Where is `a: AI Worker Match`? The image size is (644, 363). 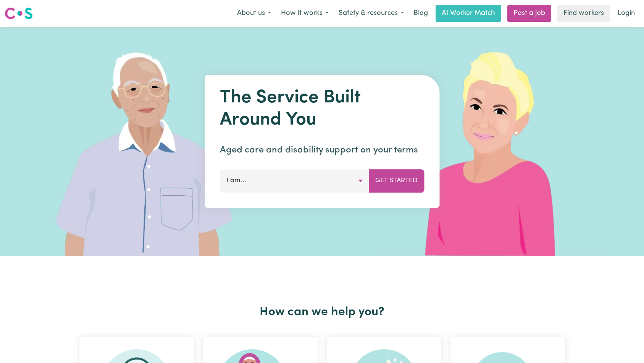 a: AI Worker Match is located at coordinates (468, 13).